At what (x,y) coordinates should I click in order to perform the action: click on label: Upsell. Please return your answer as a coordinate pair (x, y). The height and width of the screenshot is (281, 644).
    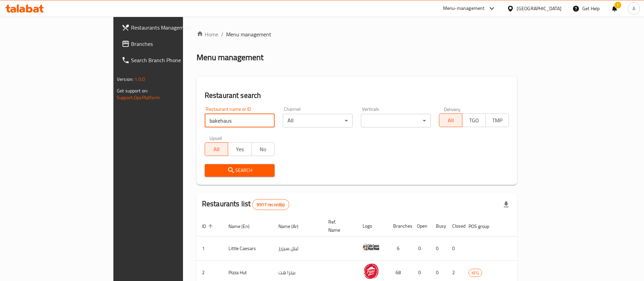
    Looking at the image, I should click on (216, 138).